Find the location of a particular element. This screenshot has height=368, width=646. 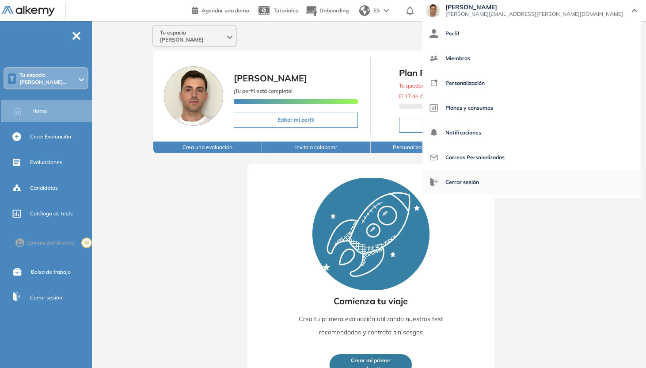

span: Candidatos is located at coordinates (44, 188).